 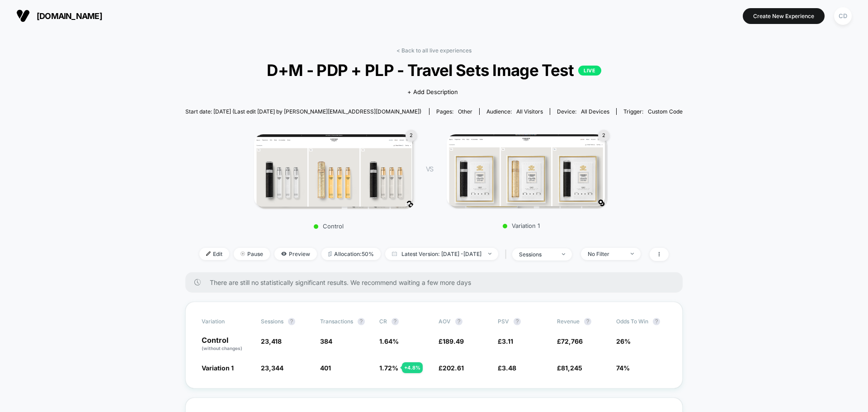 I want to click on a: < Back to all live experiences, so click(x=434, y=50).